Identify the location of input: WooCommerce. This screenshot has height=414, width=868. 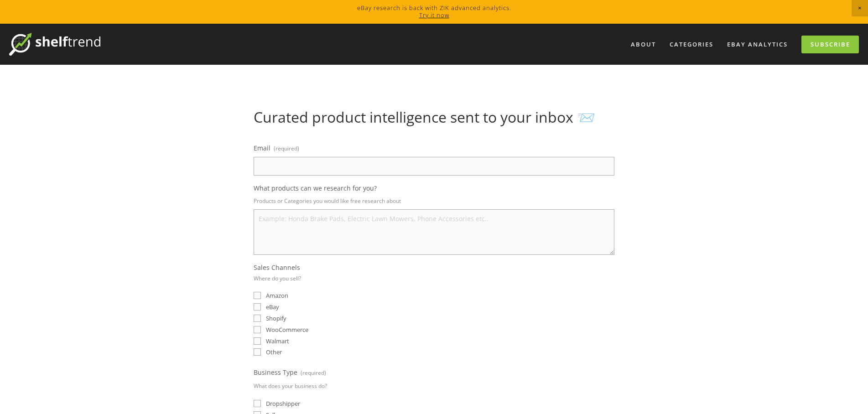
(257, 330).